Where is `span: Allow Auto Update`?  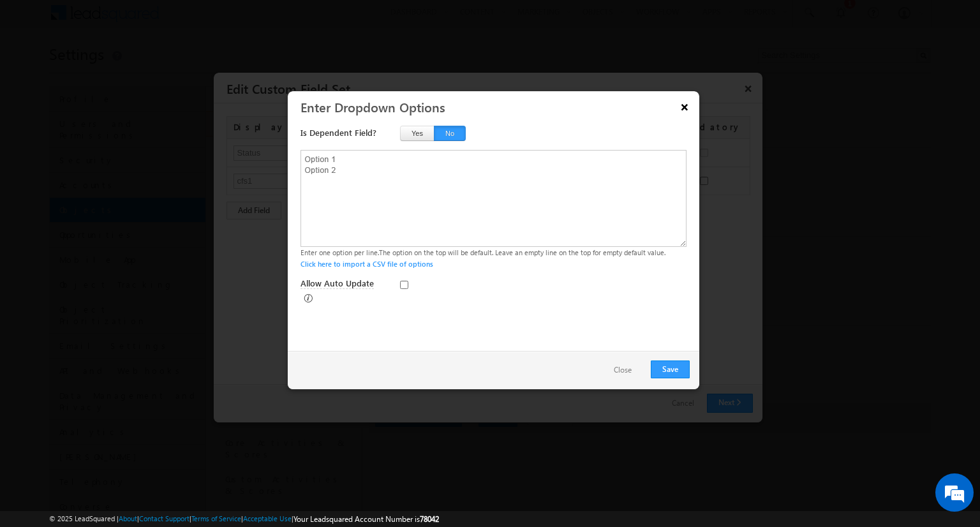 span: Allow Auto Update is located at coordinates (337, 283).